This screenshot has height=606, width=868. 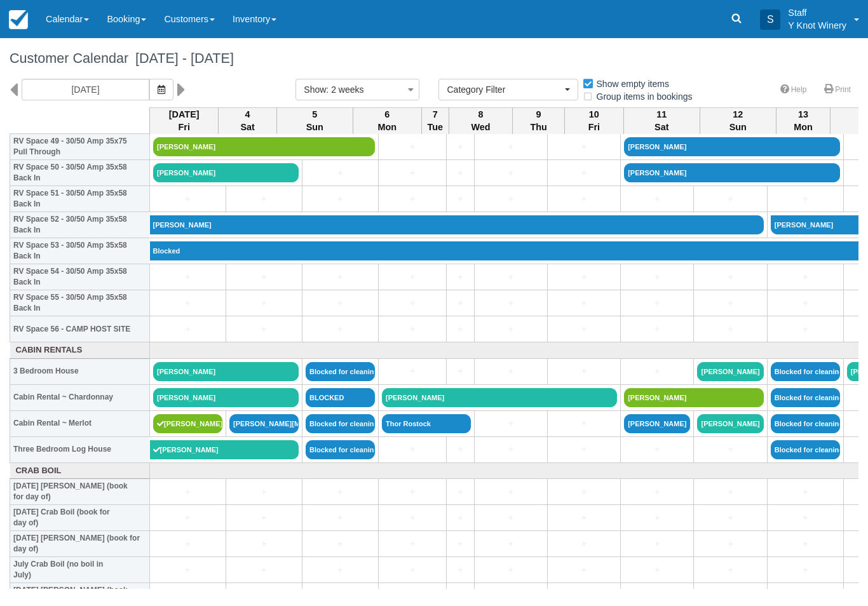 I want to click on th: 10 Fri, so click(x=594, y=120).